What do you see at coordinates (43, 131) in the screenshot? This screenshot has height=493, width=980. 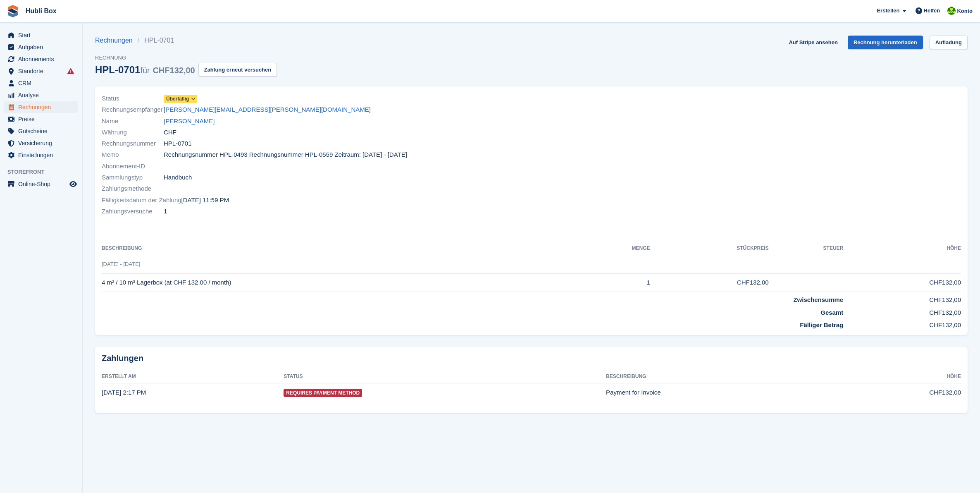 I see `span: Gutscheine` at bounding box center [43, 131].